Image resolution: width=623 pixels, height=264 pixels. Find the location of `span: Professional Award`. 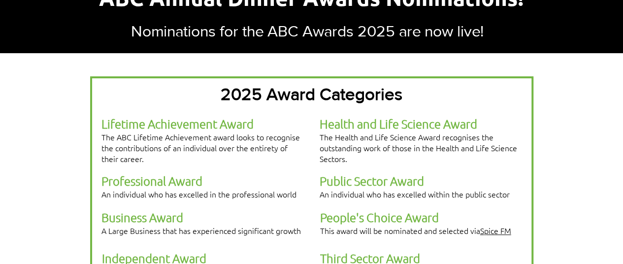

span: Professional Award is located at coordinates (152, 181).